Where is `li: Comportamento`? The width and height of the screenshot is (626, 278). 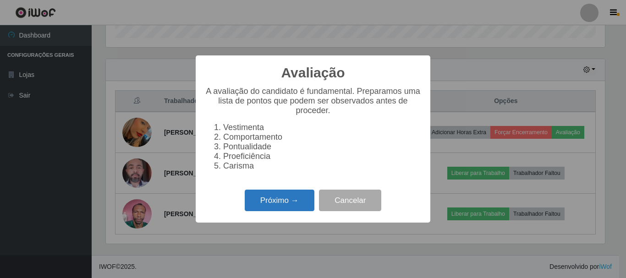 li: Comportamento is located at coordinates (322, 137).